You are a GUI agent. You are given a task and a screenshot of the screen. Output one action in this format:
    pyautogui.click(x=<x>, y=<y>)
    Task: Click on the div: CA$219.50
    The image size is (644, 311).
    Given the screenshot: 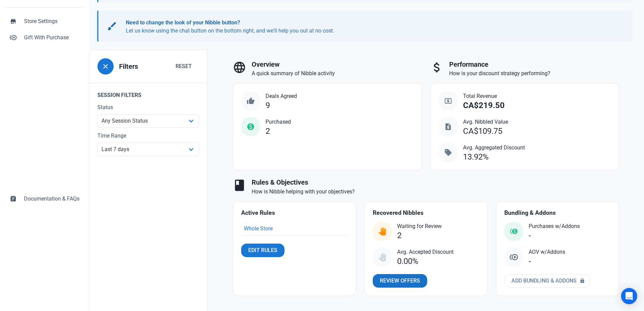 What is the action you would take?
    pyautogui.click(x=484, y=105)
    